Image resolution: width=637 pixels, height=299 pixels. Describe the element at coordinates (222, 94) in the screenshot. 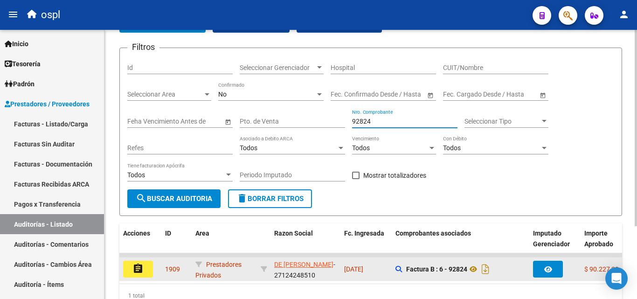

I see `span: No` at that location.